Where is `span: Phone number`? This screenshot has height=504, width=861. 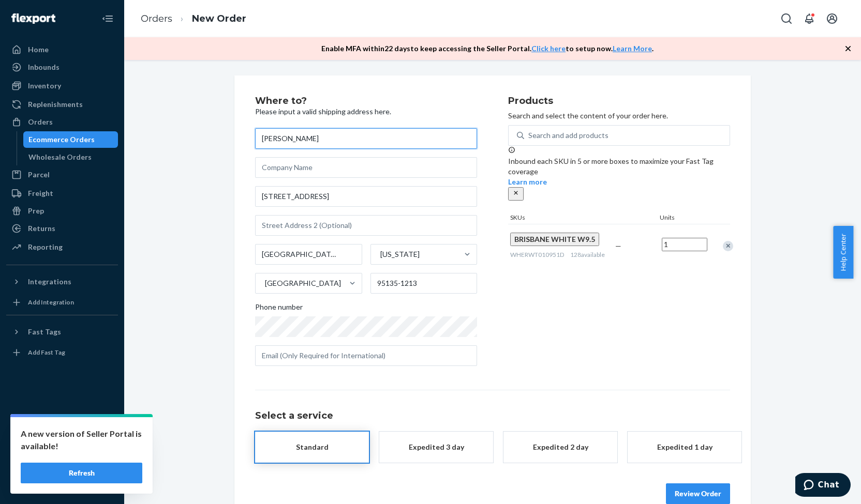 span: Phone number is located at coordinates (279, 309).